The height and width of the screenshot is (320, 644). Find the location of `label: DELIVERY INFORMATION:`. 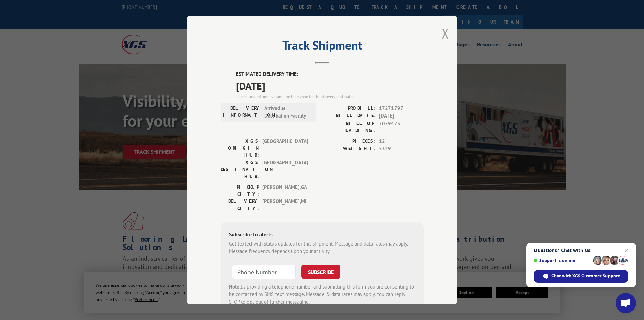

label: DELIVERY INFORMATION: is located at coordinates (242, 112).